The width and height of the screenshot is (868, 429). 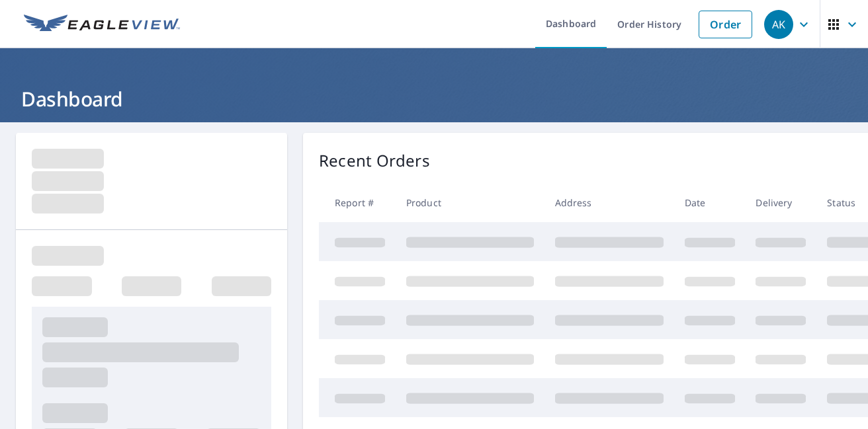 I want to click on h1: Dashboard, so click(x=434, y=99).